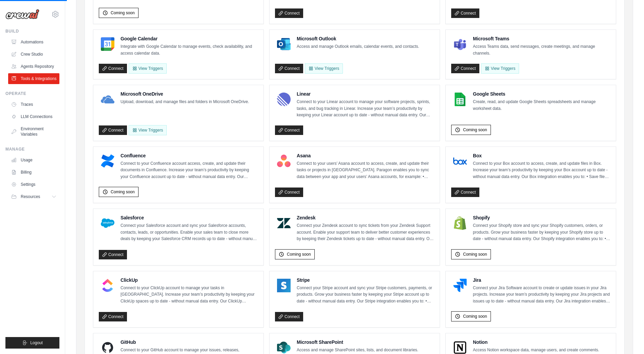  What do you see at coordinates (284, 223) in the screenshot?
I see `img: Zendesk Logo` at bounding box center [284, 223].